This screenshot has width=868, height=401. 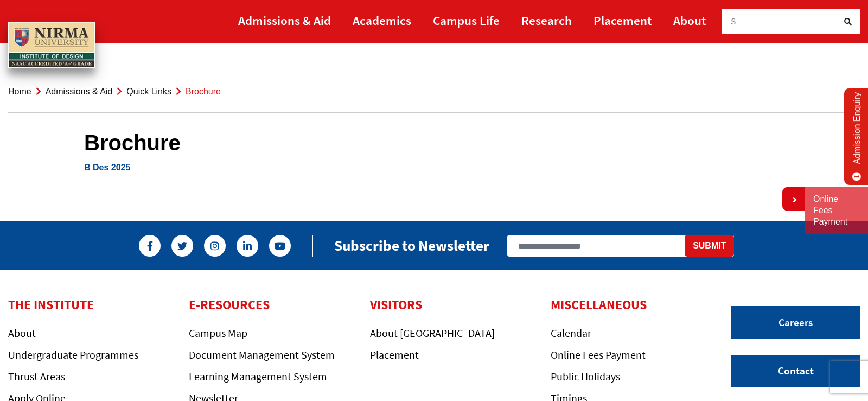 What do you see at coordinates (218, 332) in the screenshot?
I see `a: Campus Map` at bounding box center [218, 332].